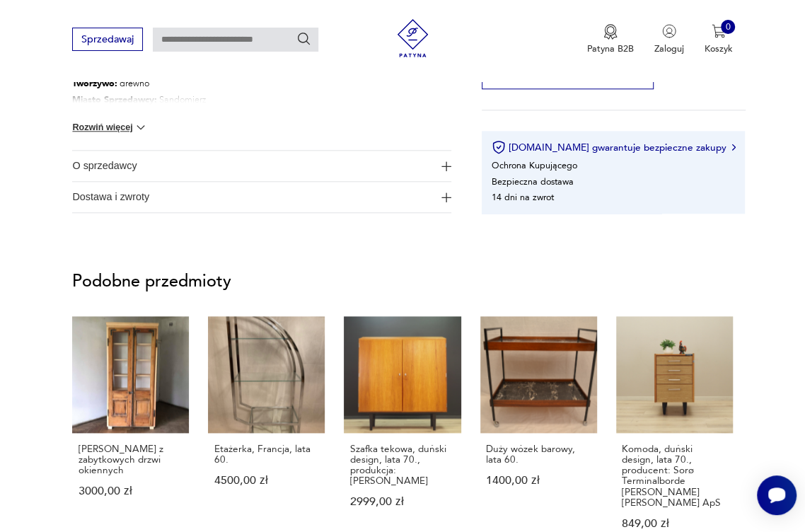 The height and width of the screenshot is (532, 805). Describe the element at coordinates (402, 501) in the screenshot. I see `p: 2999,00 zł` at that location.